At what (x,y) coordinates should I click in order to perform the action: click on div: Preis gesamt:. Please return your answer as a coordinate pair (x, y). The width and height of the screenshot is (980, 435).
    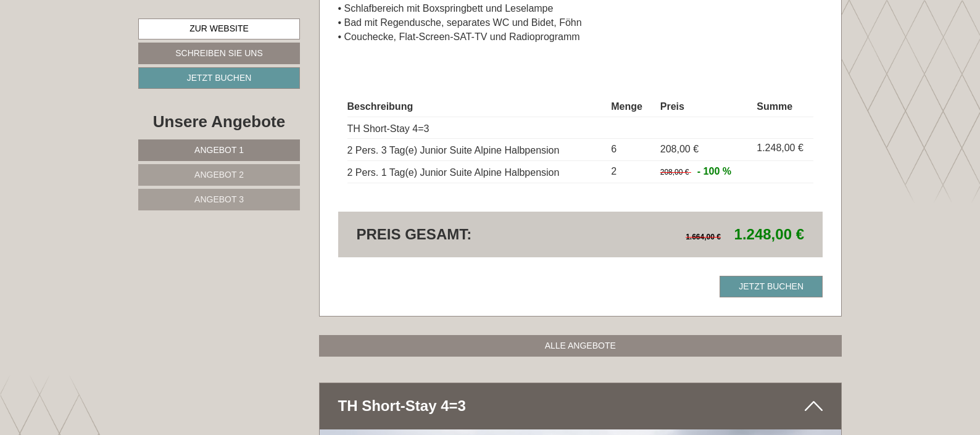
    Looking at the image, I should click on (464, 234).